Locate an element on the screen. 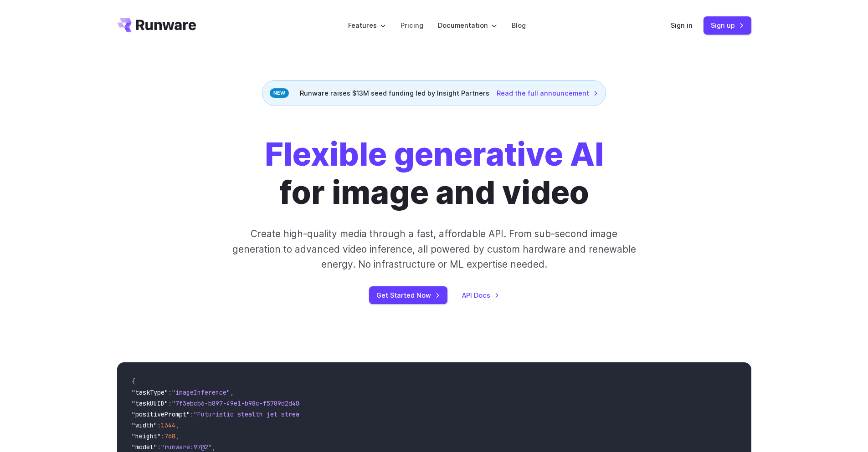  span: "positivePrompt" is located at coordinates (161, 415).